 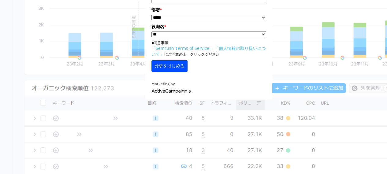 I want to click on label: 部署, so click(x=209, y=10).